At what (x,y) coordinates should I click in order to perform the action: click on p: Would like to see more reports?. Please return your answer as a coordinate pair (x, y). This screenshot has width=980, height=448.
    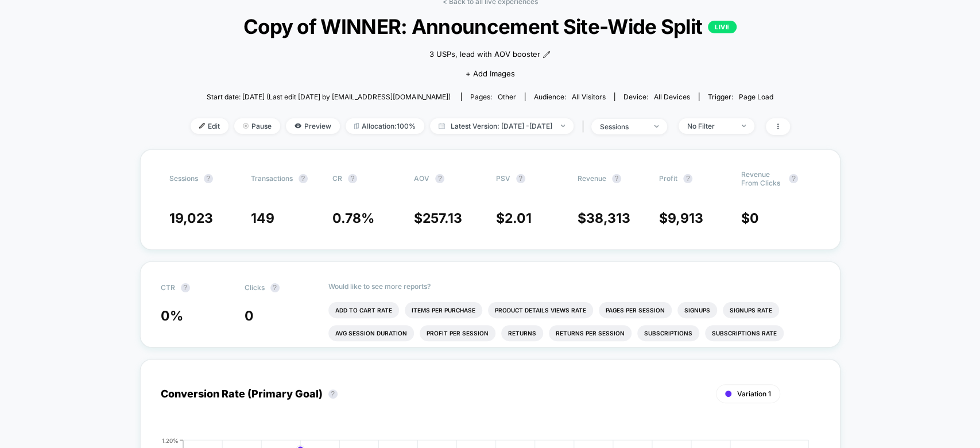
    Looking at the image, I should click on (574, 286).